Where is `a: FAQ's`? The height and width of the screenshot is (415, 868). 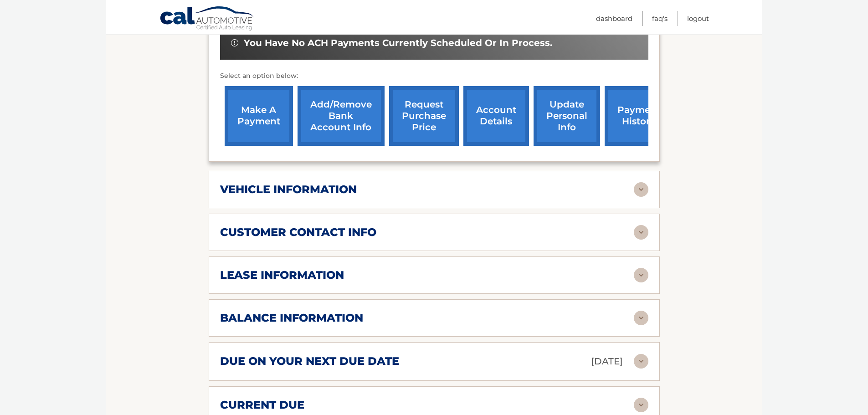 a: FAQ's is located at coordinates (660, 18).